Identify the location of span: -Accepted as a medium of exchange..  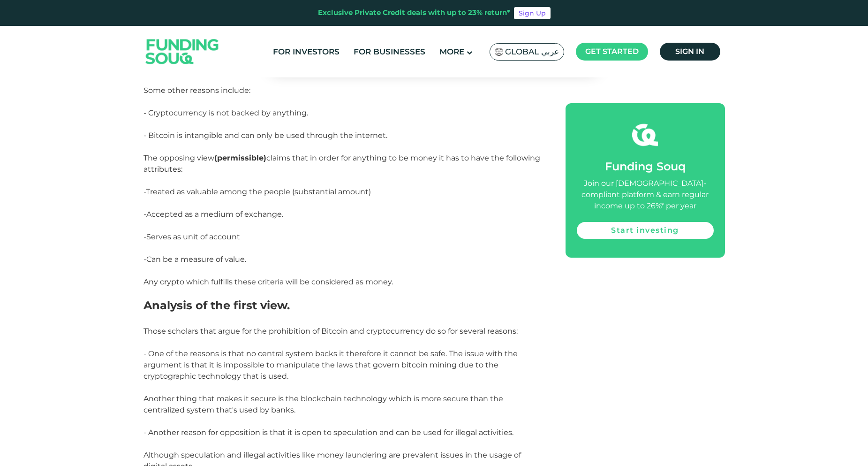
(214, 214).